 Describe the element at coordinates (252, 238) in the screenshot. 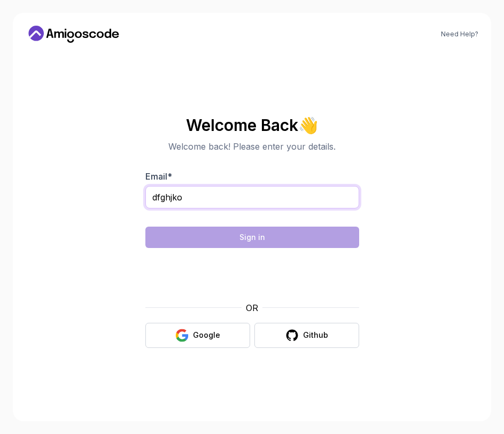

I see `button: Sign in` at that location.